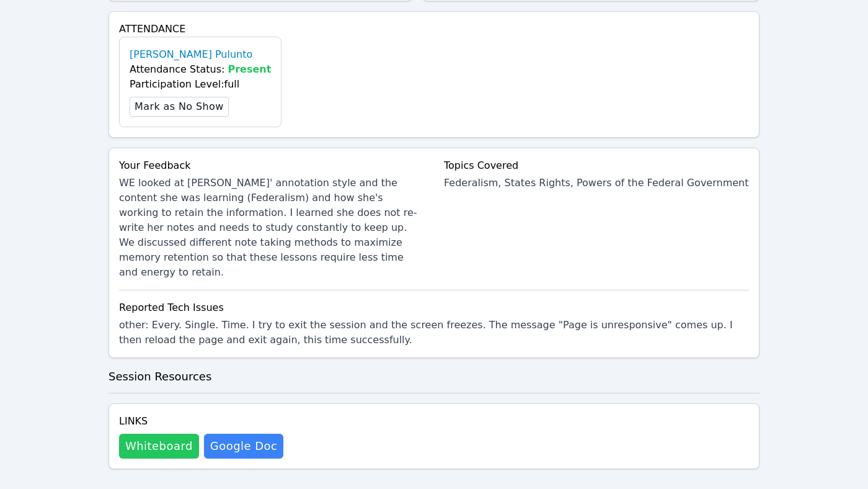 The image size is (868, 489). I want to click on div: Participation Level: full, so click(200, 84).